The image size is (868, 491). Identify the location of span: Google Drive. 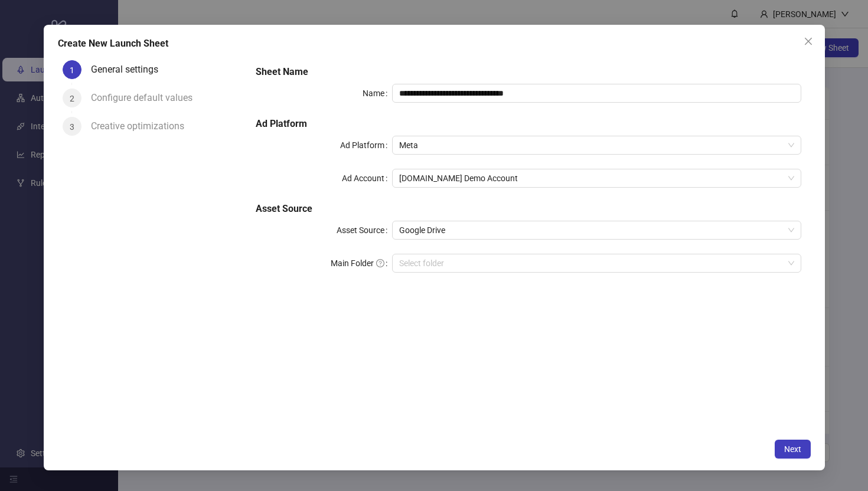
(596, 230).